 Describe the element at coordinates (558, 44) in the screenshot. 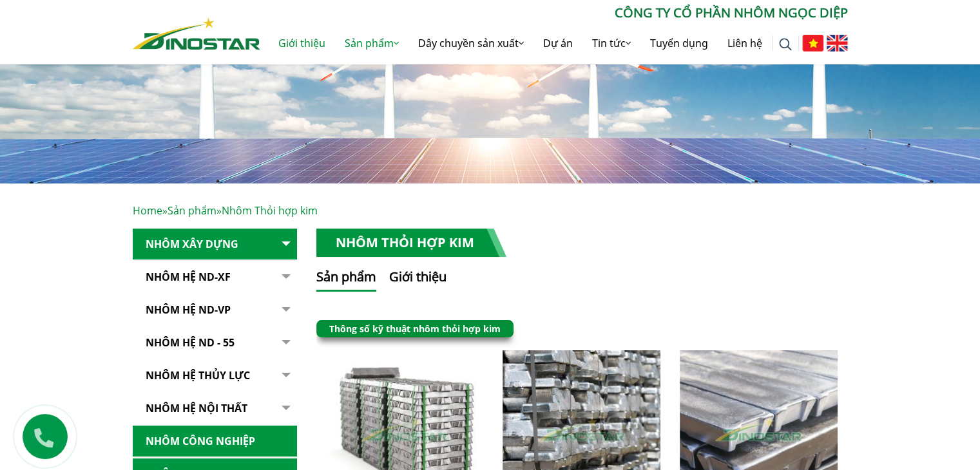

I see `a: Dự án` at that location.